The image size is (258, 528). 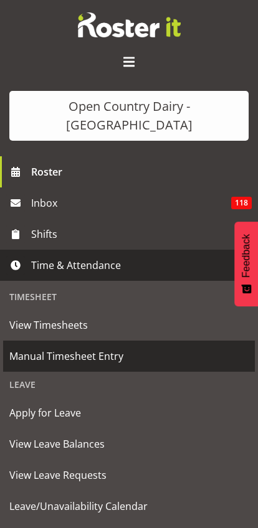 I want to click on span: 118, so click(x=241, y=203).